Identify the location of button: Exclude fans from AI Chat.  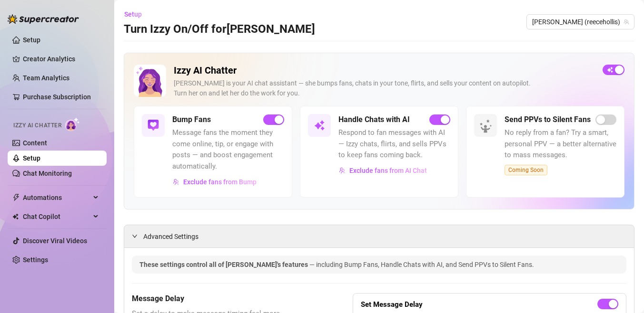
(382, 171).